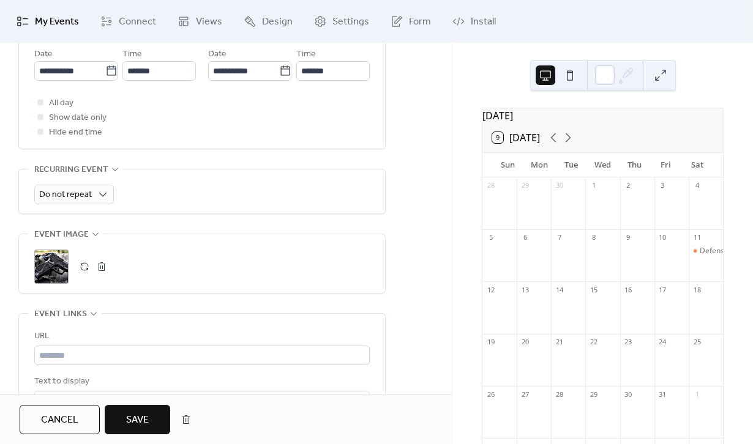 This screenshot has height=444, width=753. I want to click on div: 19, so click(490, 342).